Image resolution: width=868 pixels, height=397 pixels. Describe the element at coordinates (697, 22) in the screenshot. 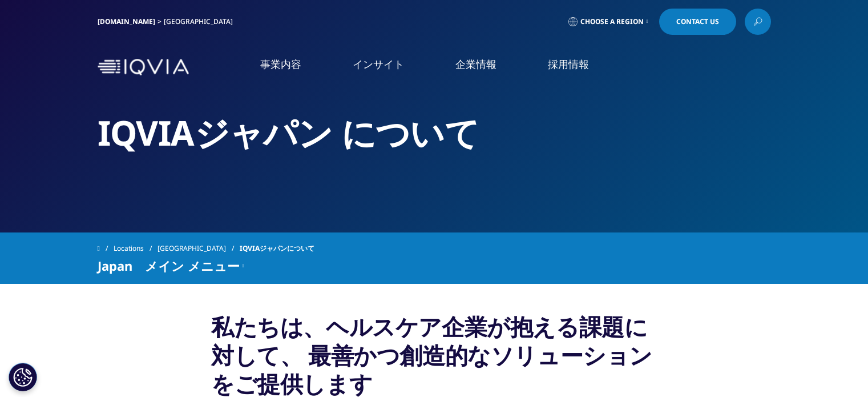

I see `span: Contact Us` at that location.